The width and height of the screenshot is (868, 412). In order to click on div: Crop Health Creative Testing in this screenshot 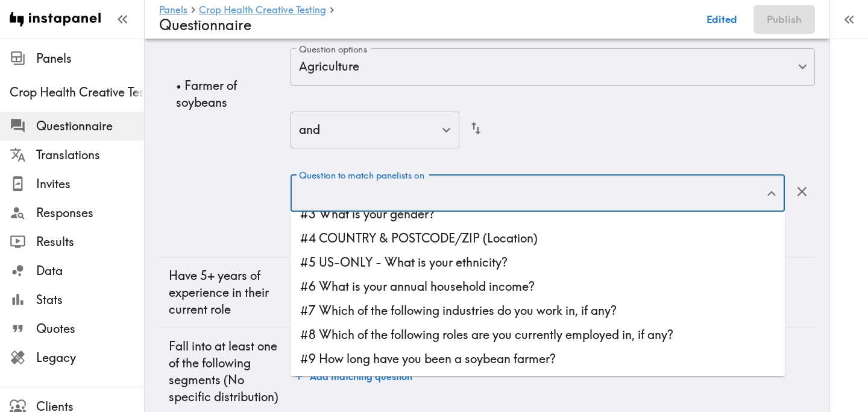, I will do `click(76, 92)`.